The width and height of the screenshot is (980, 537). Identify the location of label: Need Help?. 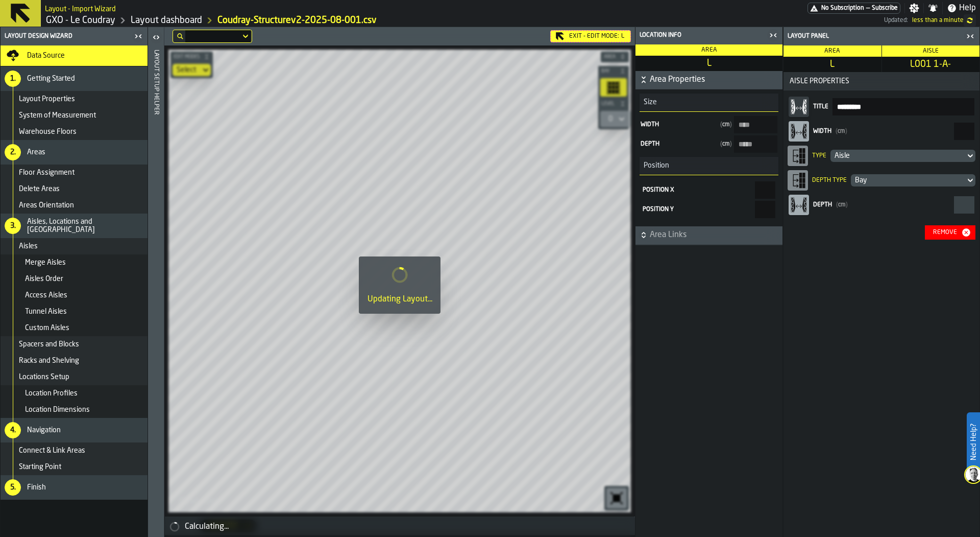
(974, 442).